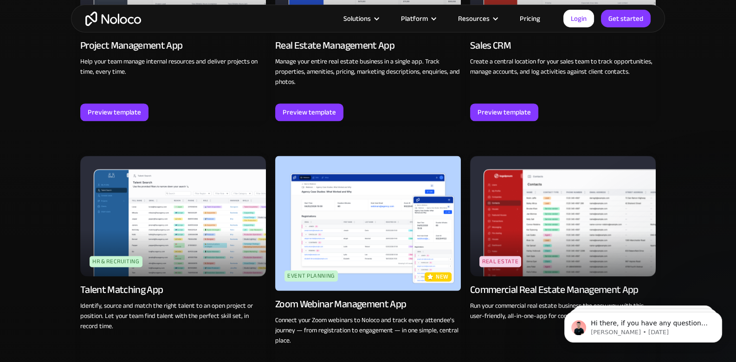  Describe the element at coordinates (173, 67) in the screenshot. I see `p: Help your team manage internal resources and deliver projects on time, every time.` at that location.